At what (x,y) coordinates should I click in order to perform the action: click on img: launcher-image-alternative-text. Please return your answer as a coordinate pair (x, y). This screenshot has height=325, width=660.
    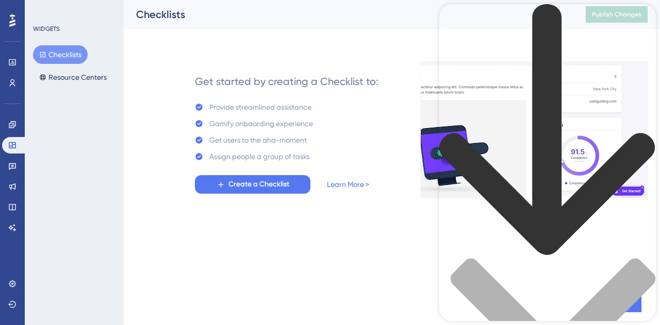
    Looking at the image, I should click on (12, 15).